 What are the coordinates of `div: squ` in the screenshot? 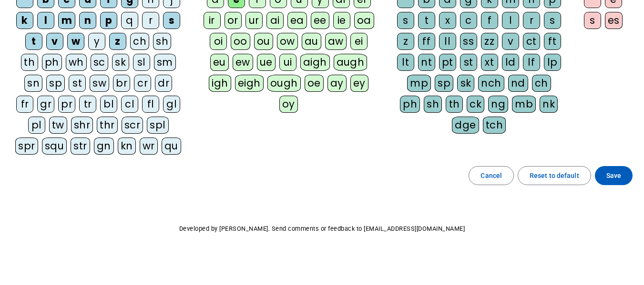 It's located at (54, 146).